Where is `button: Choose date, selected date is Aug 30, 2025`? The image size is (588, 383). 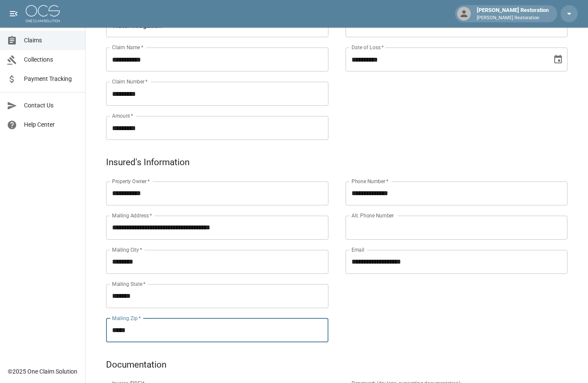
button: Choose date, selected date is Aug 30, 2025 is located at coordinates (559, 60).